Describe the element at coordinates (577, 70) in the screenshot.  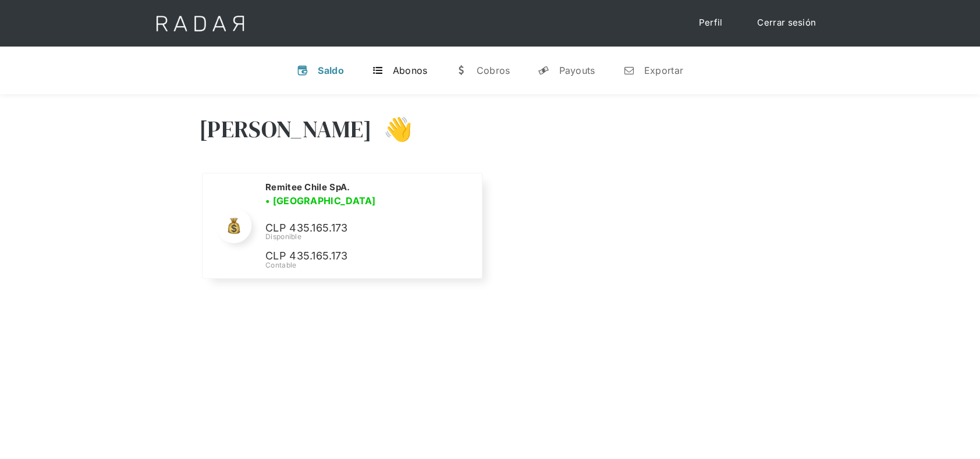
I see `div: Payouts` at that location.